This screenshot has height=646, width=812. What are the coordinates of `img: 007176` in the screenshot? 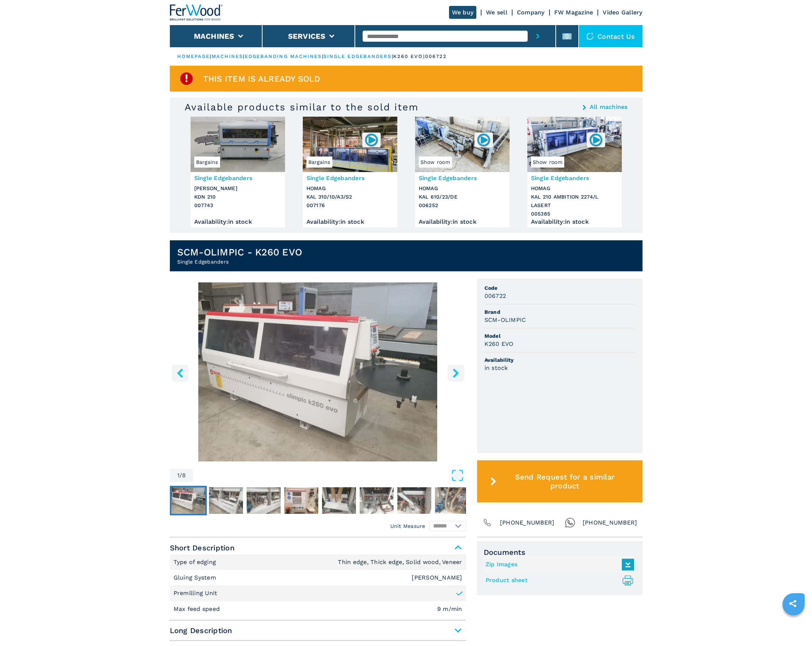 It's located at (371, 140).